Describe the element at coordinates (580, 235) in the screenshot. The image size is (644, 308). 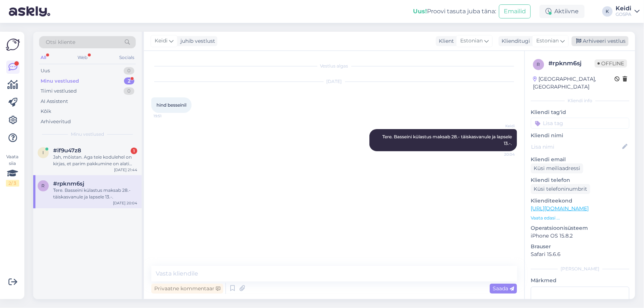
I see `p: iPhone OS 15.8.2` at that location.